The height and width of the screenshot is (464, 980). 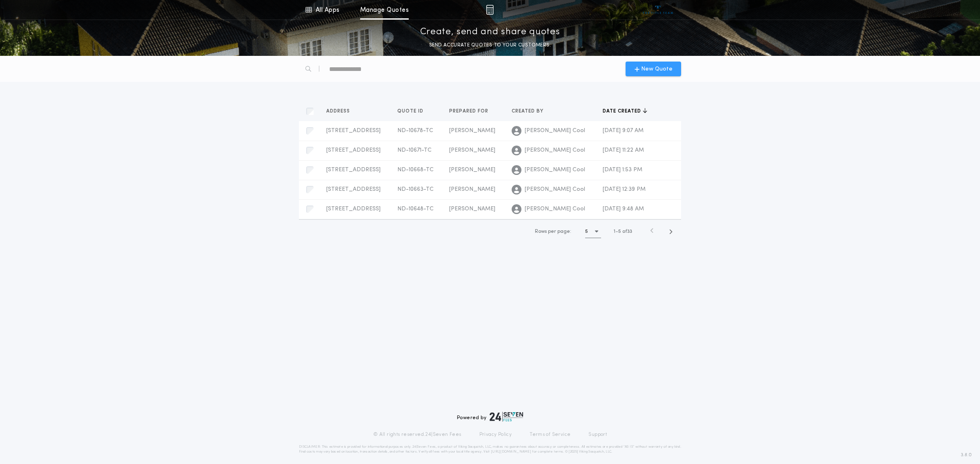 What do you see at coordinates (597, 435) in the screenshot?
I see `a: Support` at bounding box center [597, 435].